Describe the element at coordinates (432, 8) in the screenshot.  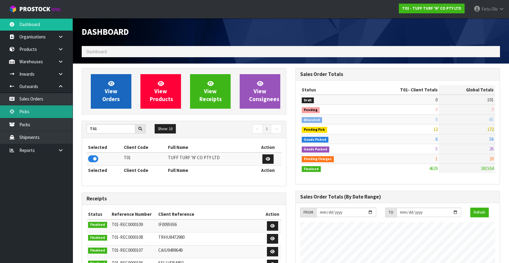
I see `a: T01 - TUFF TURF 'N' CO PTY LTD` at that location.